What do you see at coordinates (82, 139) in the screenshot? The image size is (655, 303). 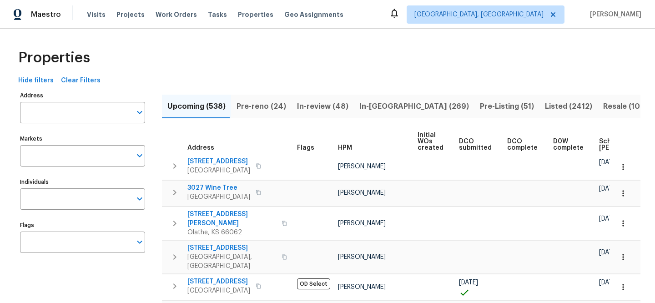 I see `label: Markets` at bounding box center [82, 139].